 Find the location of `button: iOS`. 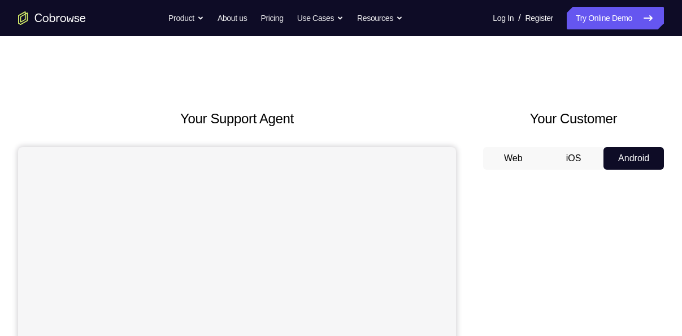

button: iOS is located at coordinates (573, 158).